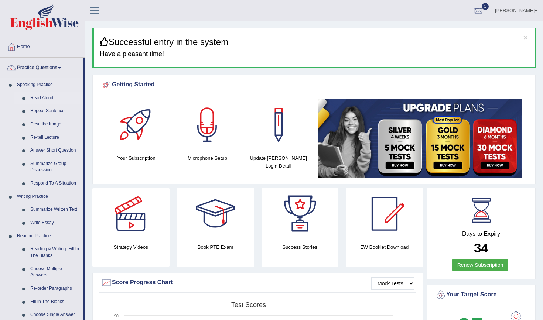 The height and width of the screenshot is (320, 543). What do you see at coordinates (419, 138) in the screenshot?
I see `img: small5.jpg` at bounding box center [419, 138].